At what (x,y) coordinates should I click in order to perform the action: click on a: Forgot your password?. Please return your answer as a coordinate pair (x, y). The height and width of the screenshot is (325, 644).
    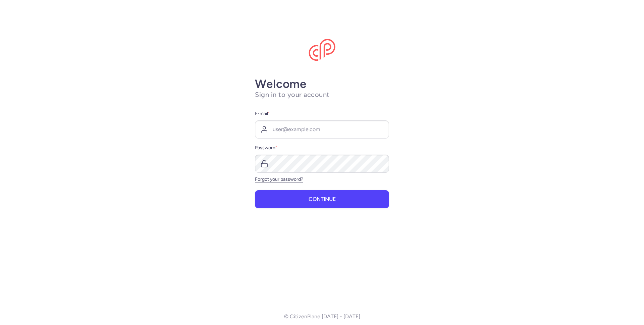
    Looking at the image, I should click on (279, 179).